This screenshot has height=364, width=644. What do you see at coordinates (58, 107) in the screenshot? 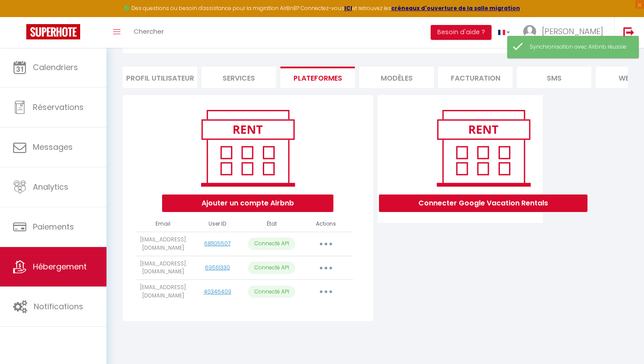
I see `span: Réservations` at bounding box center [58, 107].